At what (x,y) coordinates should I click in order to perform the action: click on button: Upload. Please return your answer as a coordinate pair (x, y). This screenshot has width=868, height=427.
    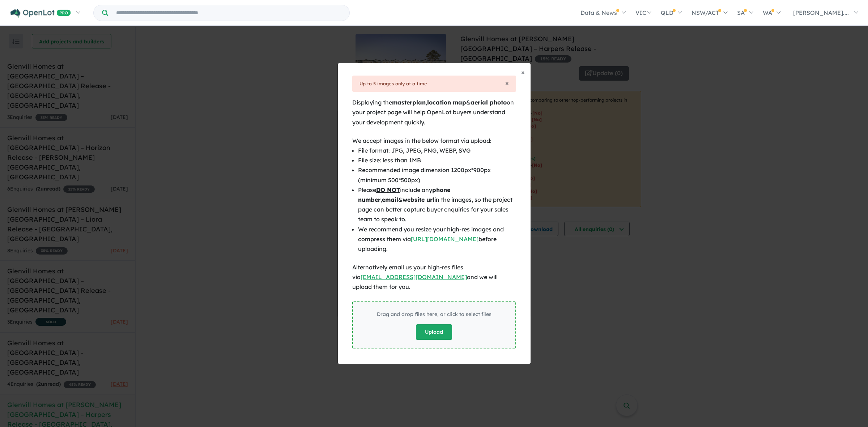
    Looking at the image, I should click on (434, 332).